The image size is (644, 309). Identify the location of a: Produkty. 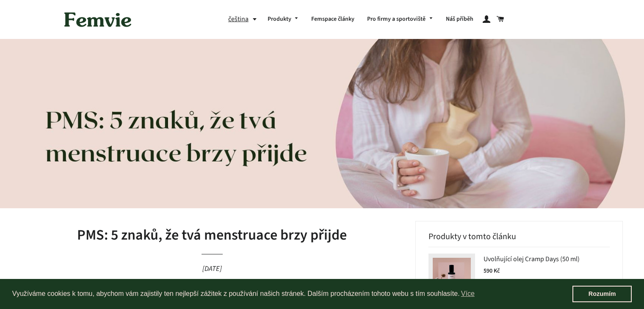
(283, 20).